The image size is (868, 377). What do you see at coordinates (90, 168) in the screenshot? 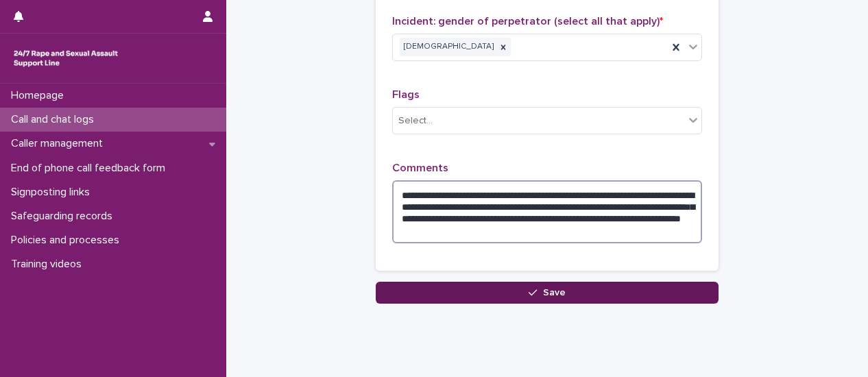
I see `p: End of phone call feedback form` at bounding box center [90, 168].